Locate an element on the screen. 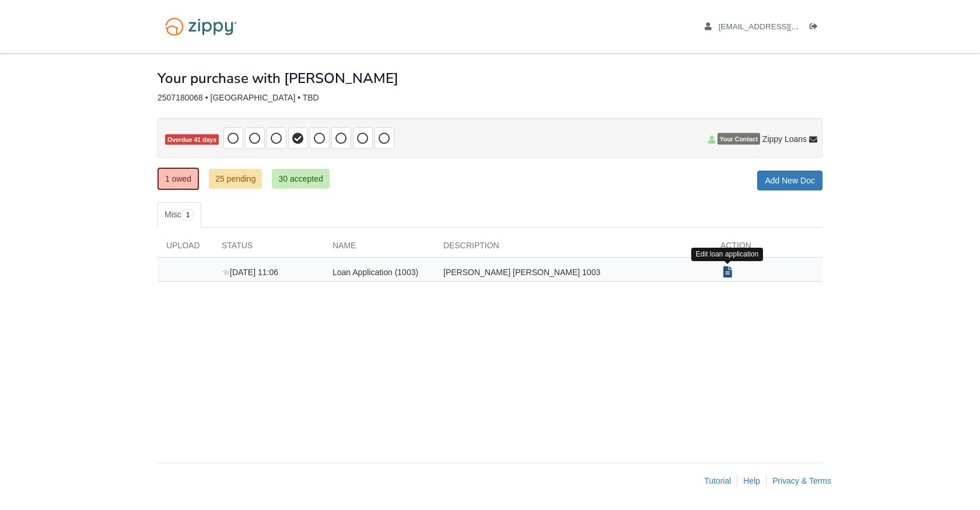 The height and width of the screenshot is (510, 980). span: Overdue 41 days is located at coordinates (192, 140).